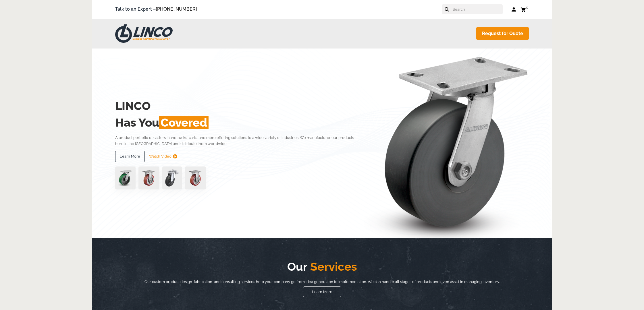  I want to click on img: subtract.png, so click(175, 156).